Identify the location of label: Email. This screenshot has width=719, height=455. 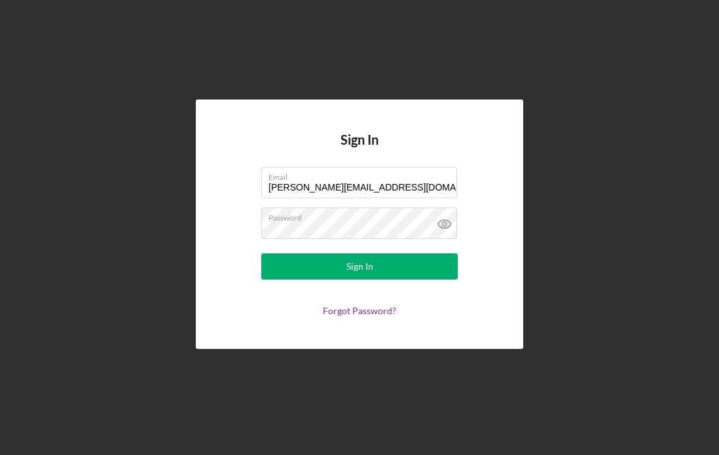
(363, 175).